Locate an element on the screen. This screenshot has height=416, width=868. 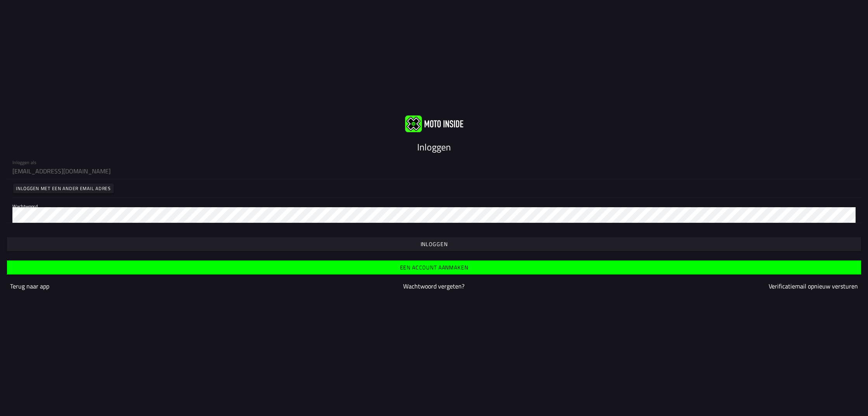
a: Verificatiemail opnieuw versturen is located at coordinates (813, 286).